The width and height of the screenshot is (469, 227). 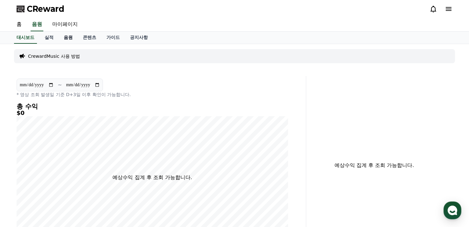 I want to click on h5: $0, so click(x=152, y=113).